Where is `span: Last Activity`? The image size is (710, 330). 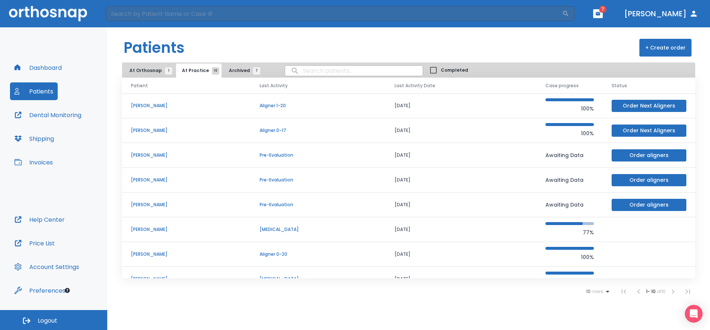
span: Last Activity is located at coordinates (274, 86).